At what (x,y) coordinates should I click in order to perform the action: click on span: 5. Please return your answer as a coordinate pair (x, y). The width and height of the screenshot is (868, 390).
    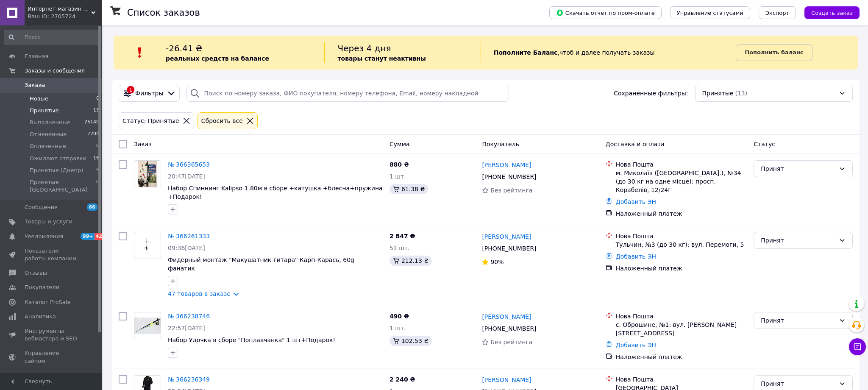
    Looking at the image, I should click on (98, 170).